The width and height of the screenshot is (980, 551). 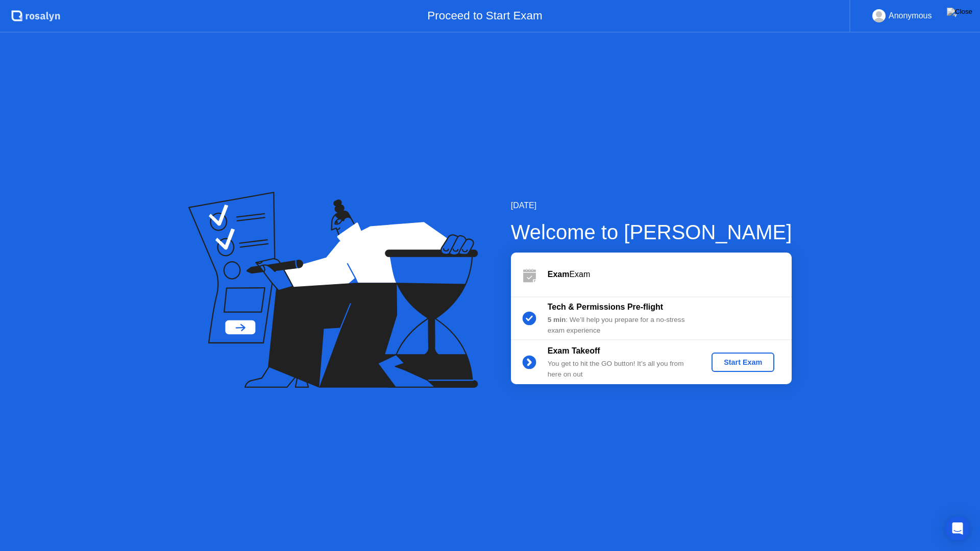 What do you see at coordinates (622, 369) in the screenshot?
I see `div: You get to hit the GO button! It’s all you from here on out` at bounding box center [622, 369].